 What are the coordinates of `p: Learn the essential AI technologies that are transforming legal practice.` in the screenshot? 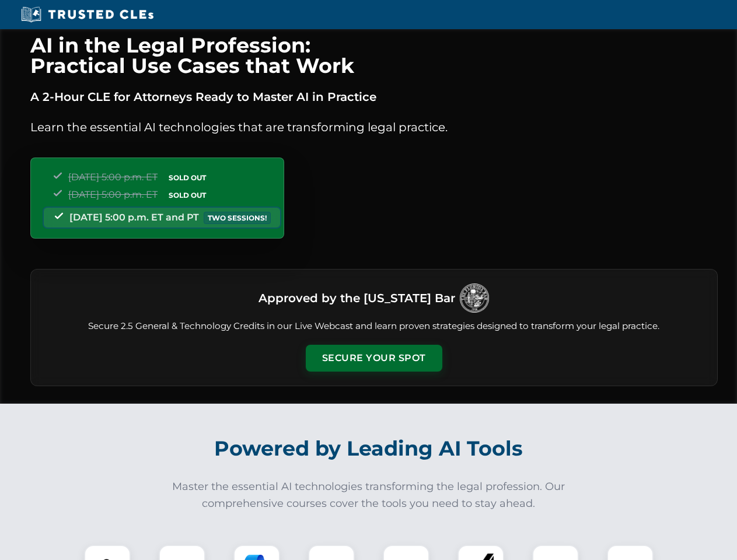 It's located at (374, 127).